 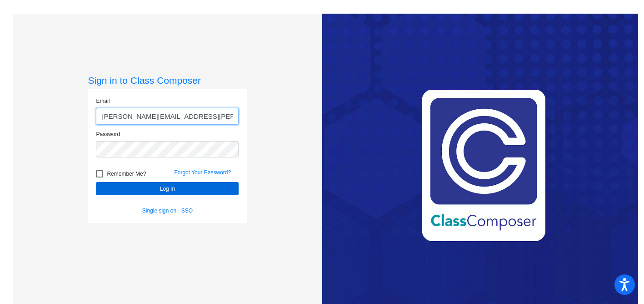 What do you see at coordinates (103, 101) in the screenshot?
I see `label: Email` at bounding box center [103, 101].